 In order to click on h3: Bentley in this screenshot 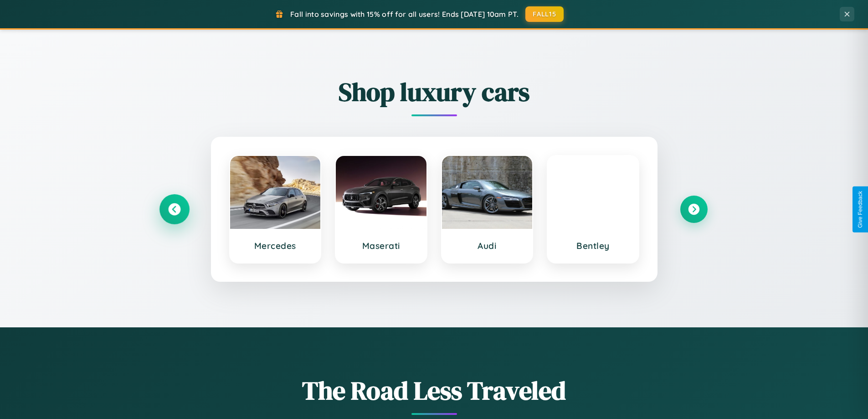, I will do `click(593, 246)`.